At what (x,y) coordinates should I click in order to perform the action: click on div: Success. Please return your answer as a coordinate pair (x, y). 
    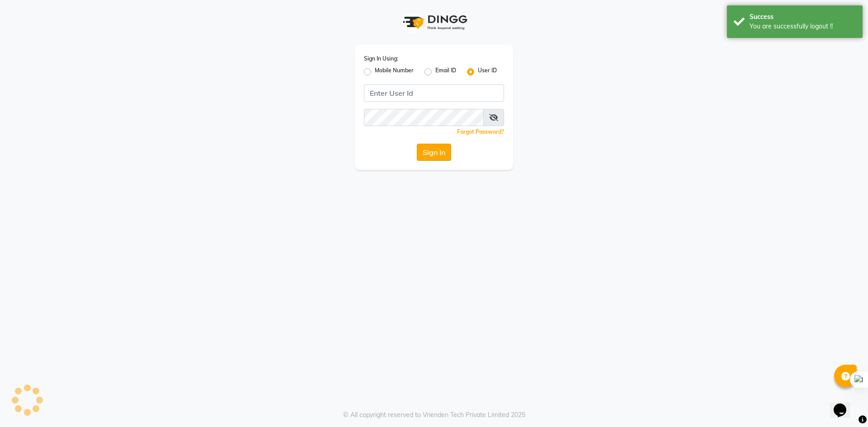
    Looking at the image, I should click on (803, 17).